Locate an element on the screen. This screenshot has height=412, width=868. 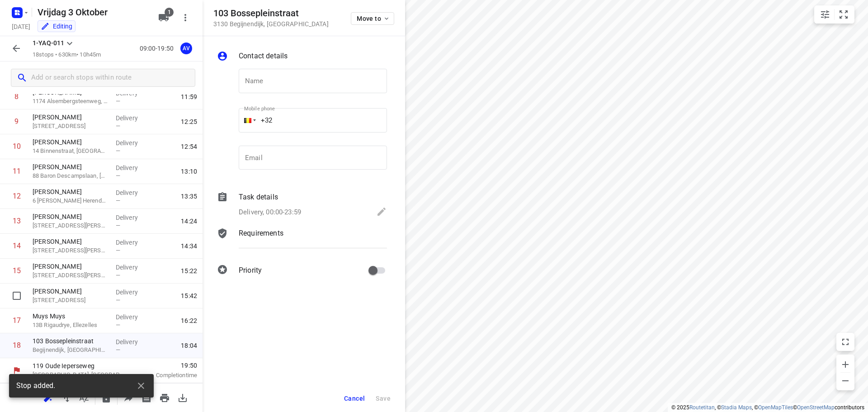
p: 22 Rue Try des Rudes, Chastre is located at coordinates (70, 251).